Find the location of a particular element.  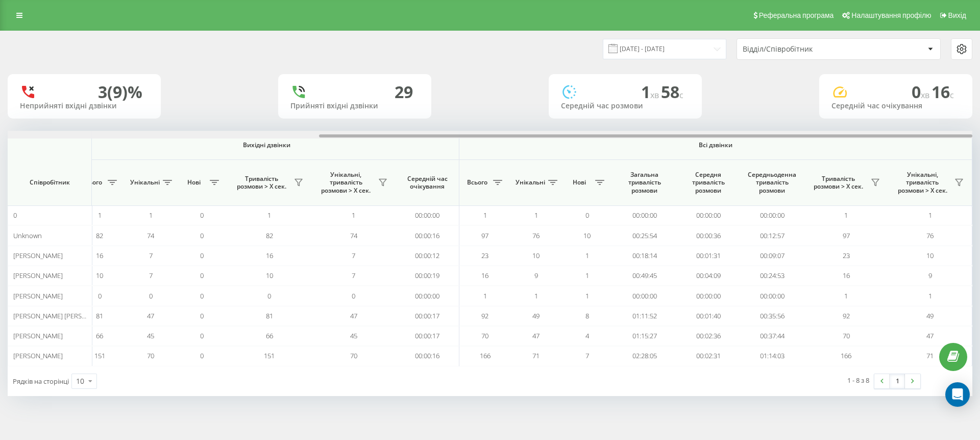

span: 58 is located at coordinates (672, 92).